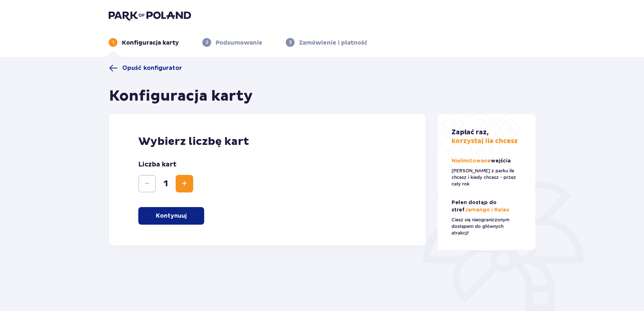 The width and height of the screenshot is (644, 311). What do you see at coordinates (290, 42) in the screenshot?
I see `p: 3` at bounding box center [290, 42].